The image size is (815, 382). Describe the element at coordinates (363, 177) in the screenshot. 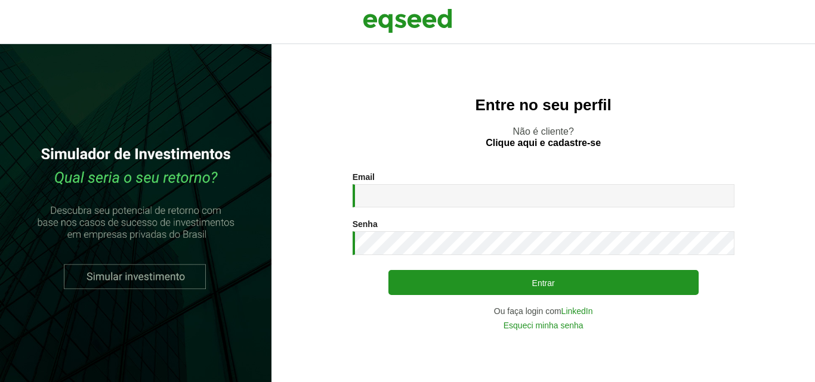

I see `label: Email` at that location.